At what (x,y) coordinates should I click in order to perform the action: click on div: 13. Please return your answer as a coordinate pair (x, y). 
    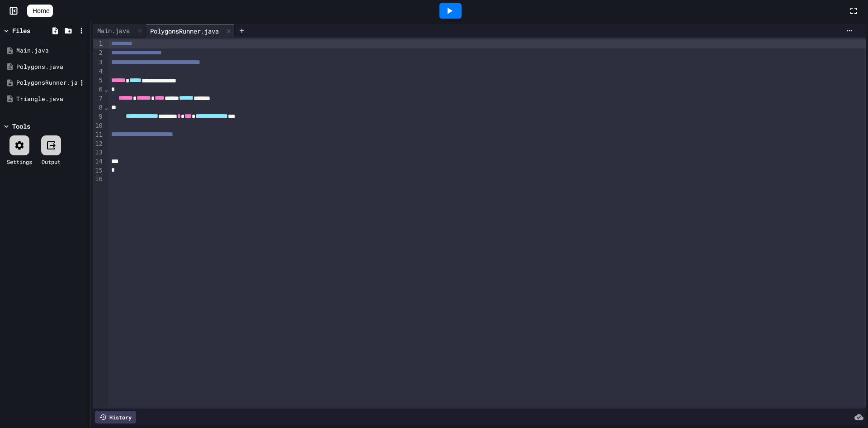
    Looking at the image, I should click on (98, 153).